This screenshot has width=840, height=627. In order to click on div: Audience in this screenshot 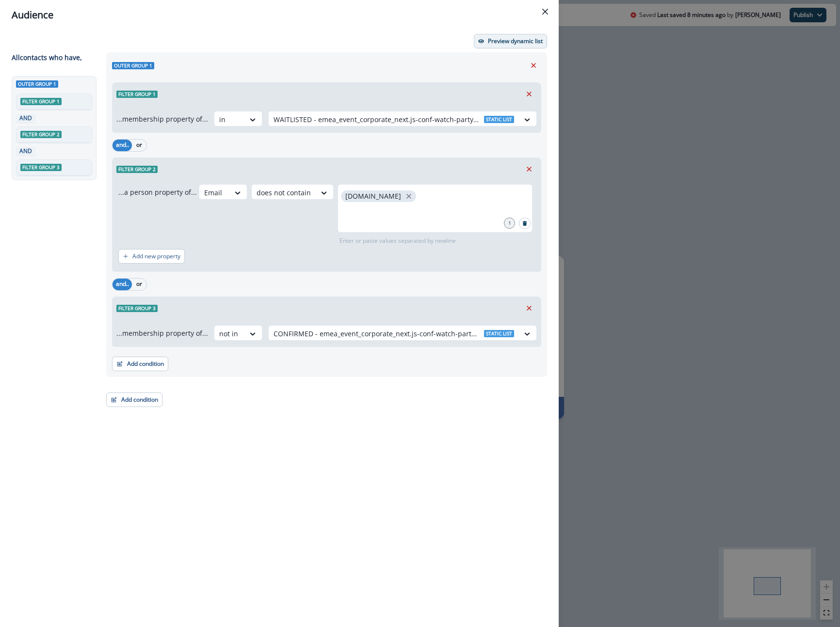, I will do `click(279, 15)`.